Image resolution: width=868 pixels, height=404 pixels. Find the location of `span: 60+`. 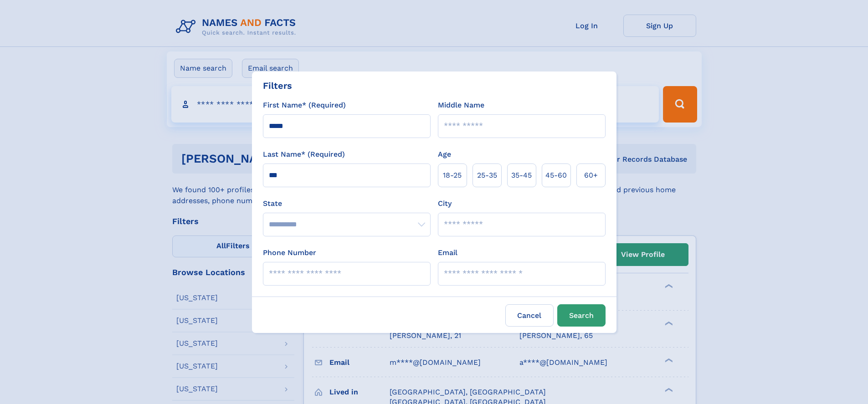

span: 60+ is located at coordinates (590, 175).